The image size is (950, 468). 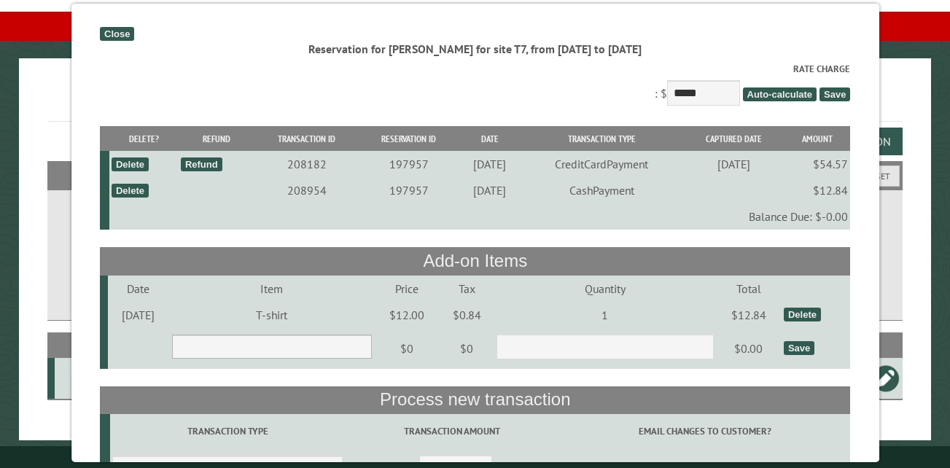 What do you see at coordinates (601, 190) in the screenshot?
I see `td: CashPayment` at bounding box center [601, 190].